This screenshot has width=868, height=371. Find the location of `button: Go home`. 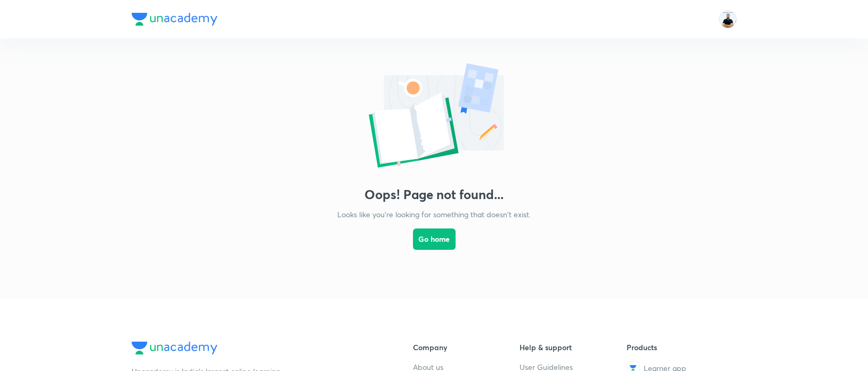

button: Go home is located at coordinates (434, 239).